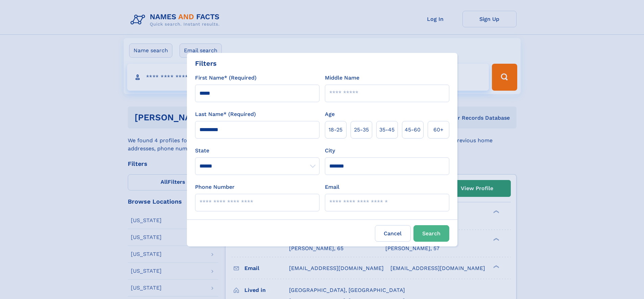 This screenshot has width=644, height=299. Describe the element at coordinates (386, 130) in the screenshot. I see `span: 35‑45` at that location.